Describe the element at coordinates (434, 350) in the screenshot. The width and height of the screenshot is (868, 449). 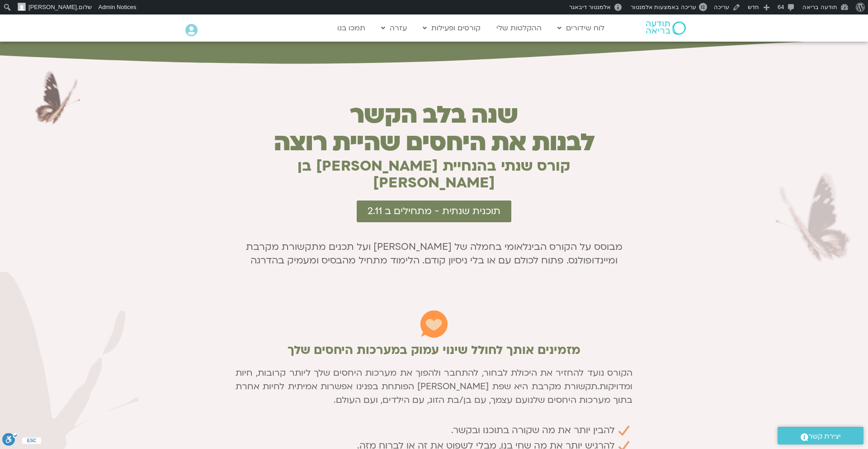
I see `h2: מזמינים אותך לחולל שינוי עמוק במערכות היחסים שלך` at that location.